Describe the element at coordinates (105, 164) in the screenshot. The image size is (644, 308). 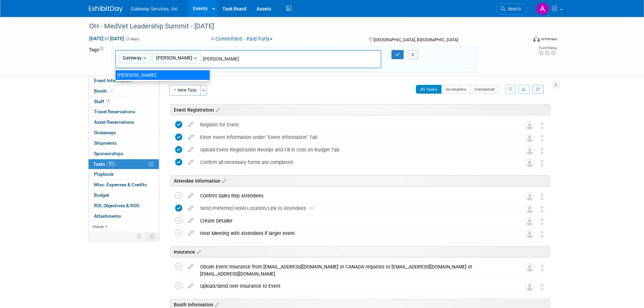
I see `span: Tasks` at that location.